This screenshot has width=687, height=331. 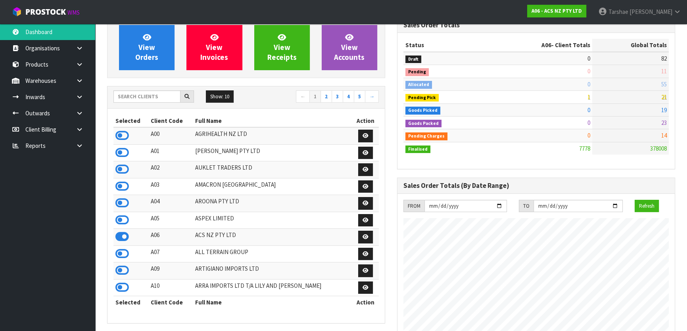 I want to click on td: ACS NZ PTY LTD, so click(x=272, y=237).